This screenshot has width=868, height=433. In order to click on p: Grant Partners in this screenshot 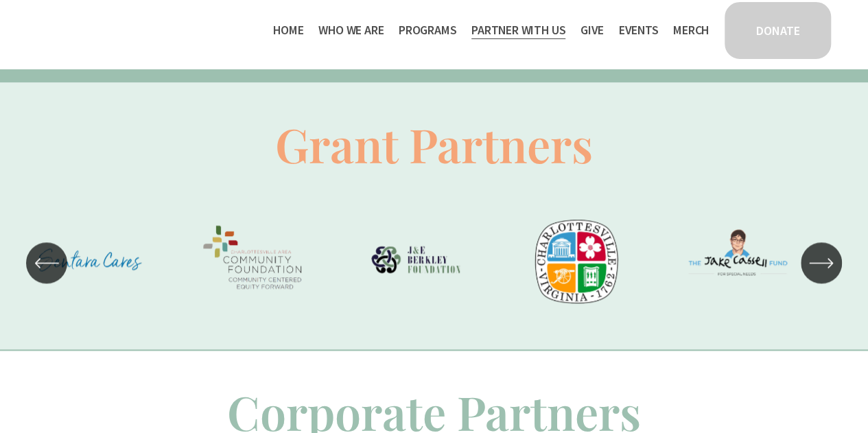, I will do `click(434, 143)`.